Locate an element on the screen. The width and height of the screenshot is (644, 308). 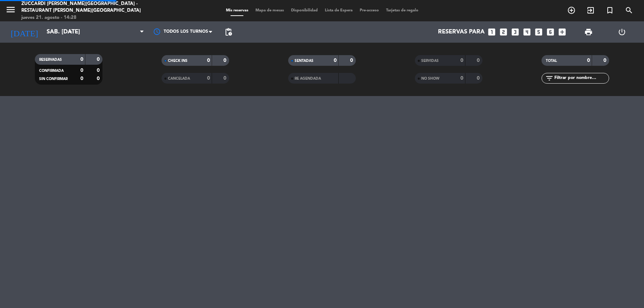
span: Mapa de mesas is located at coordinates (269, 10).